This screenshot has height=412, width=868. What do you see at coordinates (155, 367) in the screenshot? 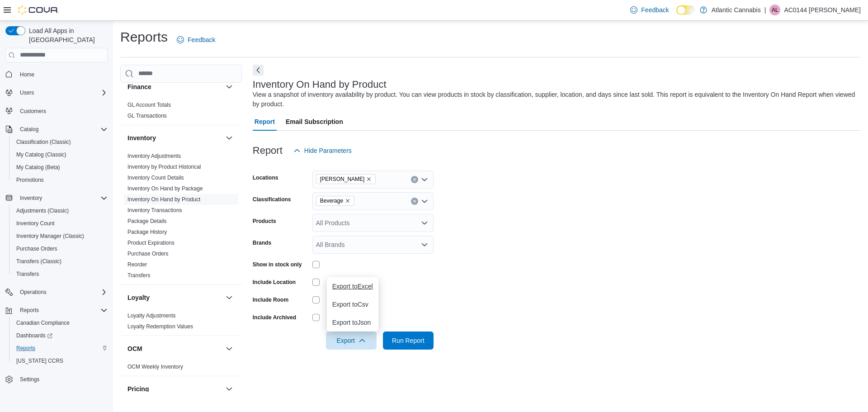
I see `a: OCM Weekly Inventory` at bounding box center [155, 367].